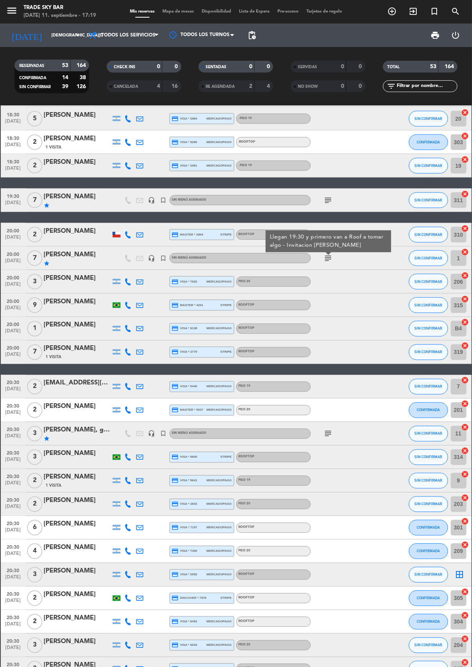 The width and height of the screenshot is (472, 667). I want to click on span: ROOFTOP, so click(246, 528).